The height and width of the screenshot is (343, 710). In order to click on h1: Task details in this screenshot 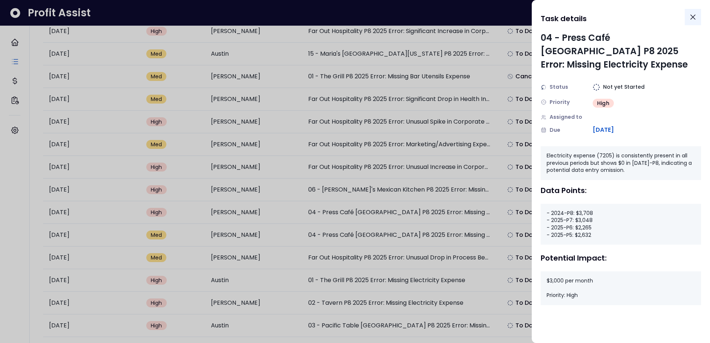, I will do `click(564, 19)`.